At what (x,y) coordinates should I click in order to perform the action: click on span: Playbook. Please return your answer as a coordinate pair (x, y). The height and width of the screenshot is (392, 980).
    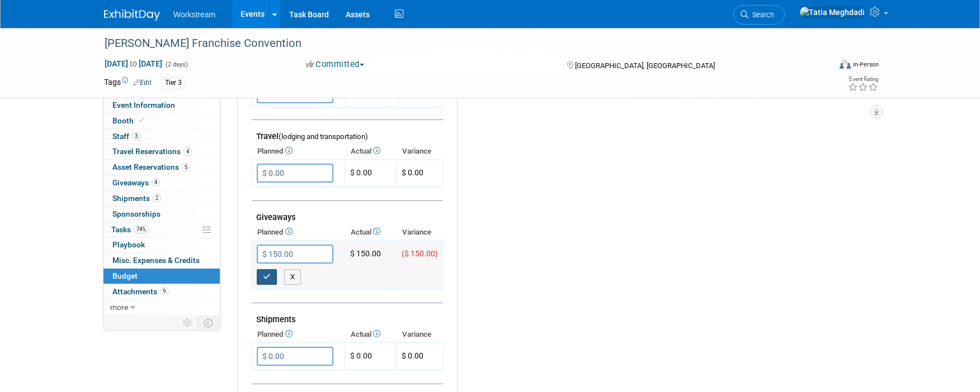
    Looking at the image, I should click on (129, 244).